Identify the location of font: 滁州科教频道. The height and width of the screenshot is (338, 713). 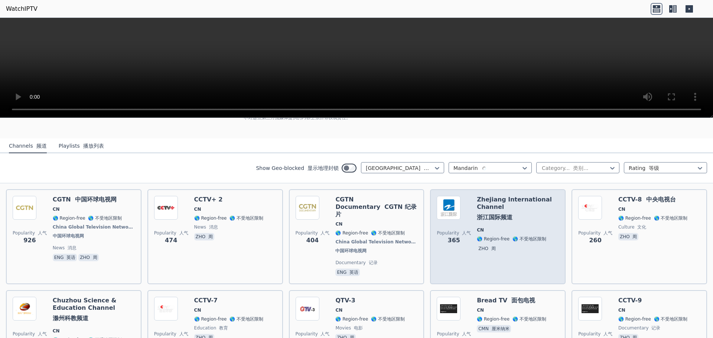
(71, 318).